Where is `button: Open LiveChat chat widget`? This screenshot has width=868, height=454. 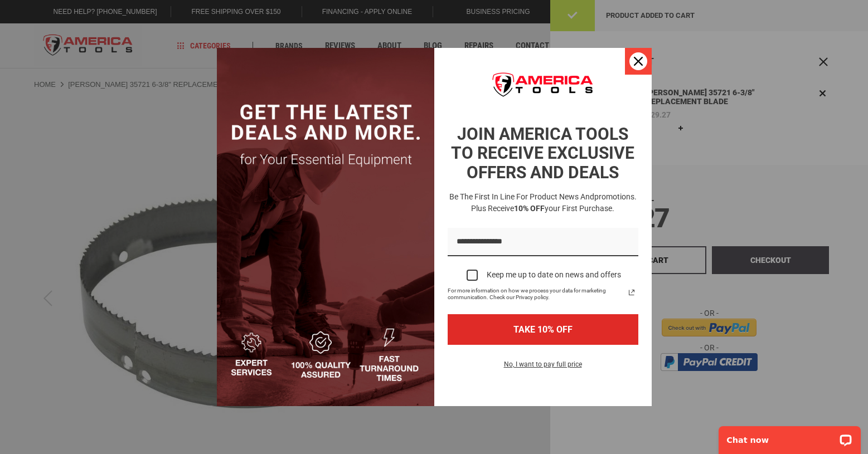
button: Open LiveChat chat widget is located at coordinates (135, 21).